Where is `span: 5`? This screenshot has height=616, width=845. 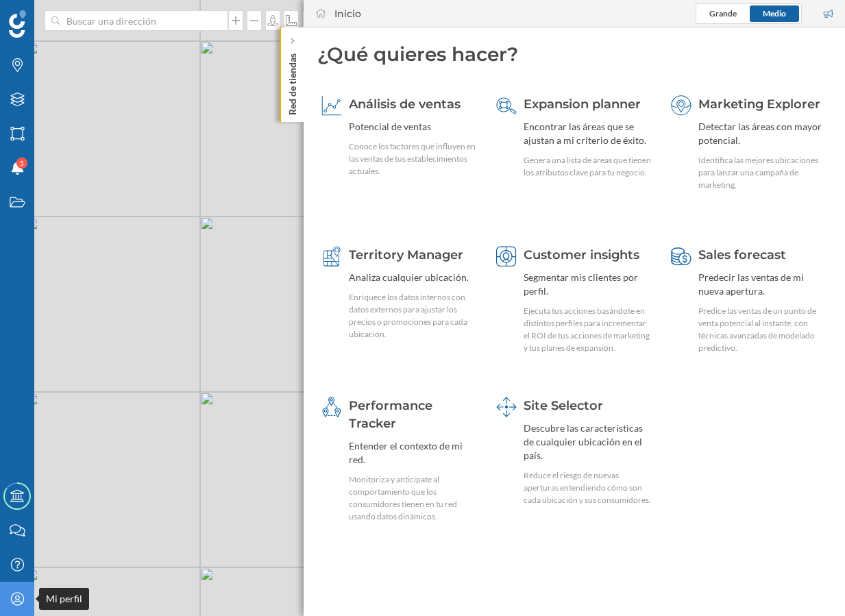 span: 5 is located at coordinates (22, 163).